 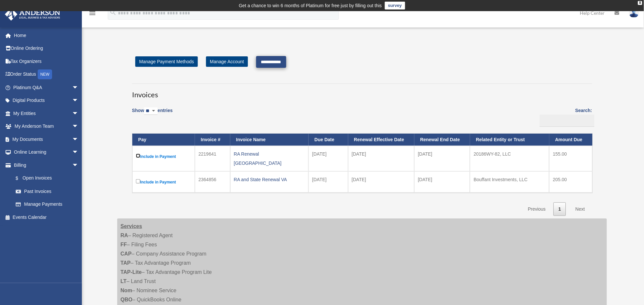 I want to click on td: 205.00, so click(x=571, y=182).